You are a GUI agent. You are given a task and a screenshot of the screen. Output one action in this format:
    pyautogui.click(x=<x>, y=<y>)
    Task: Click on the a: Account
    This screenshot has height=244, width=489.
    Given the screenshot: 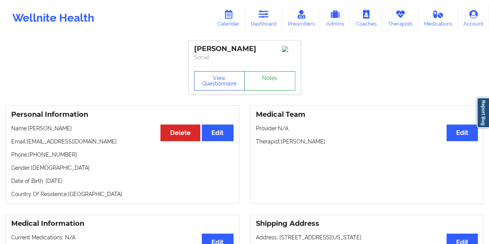 What is the action you would take?
    pyautogui.click(x=473, y=18)
    